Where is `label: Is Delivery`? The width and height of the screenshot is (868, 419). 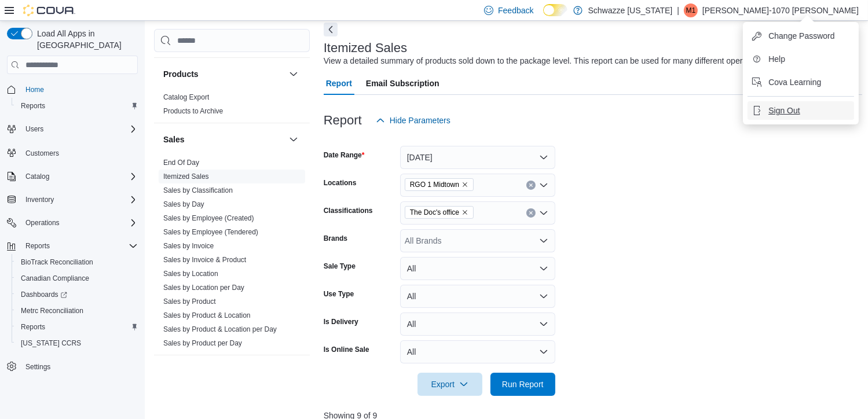 label: Is Delivery is located at coordinates (341, 322).